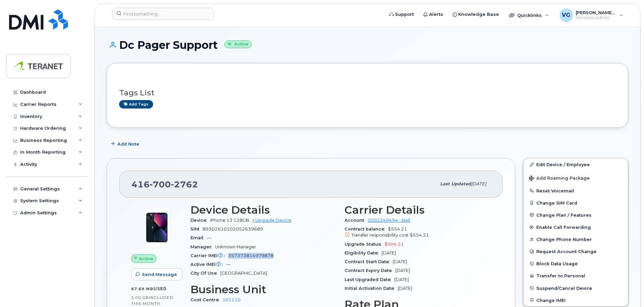  Describe the element at coordinates (126, 144) in the screenshot. I see `button: Add Note` at that location.